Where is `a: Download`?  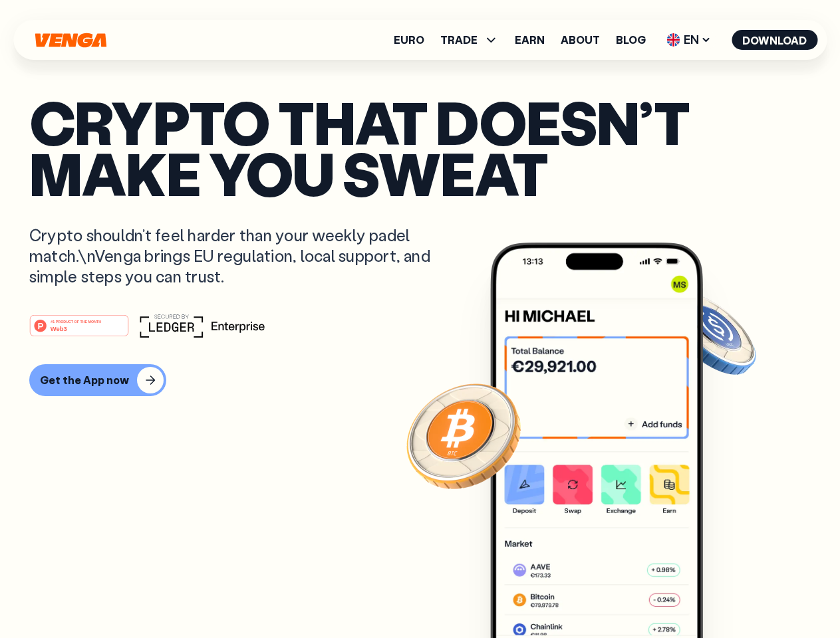 a: Download is located at coordinates (774, 40).